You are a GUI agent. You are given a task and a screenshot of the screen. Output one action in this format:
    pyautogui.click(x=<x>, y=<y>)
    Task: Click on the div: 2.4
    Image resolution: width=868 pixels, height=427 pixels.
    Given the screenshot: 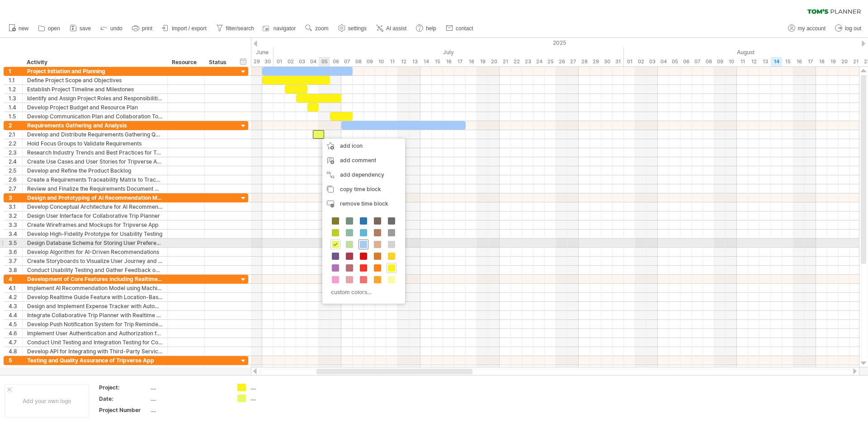 What is the action you would take?
    pyautogui.click(x=15, y=161)
    